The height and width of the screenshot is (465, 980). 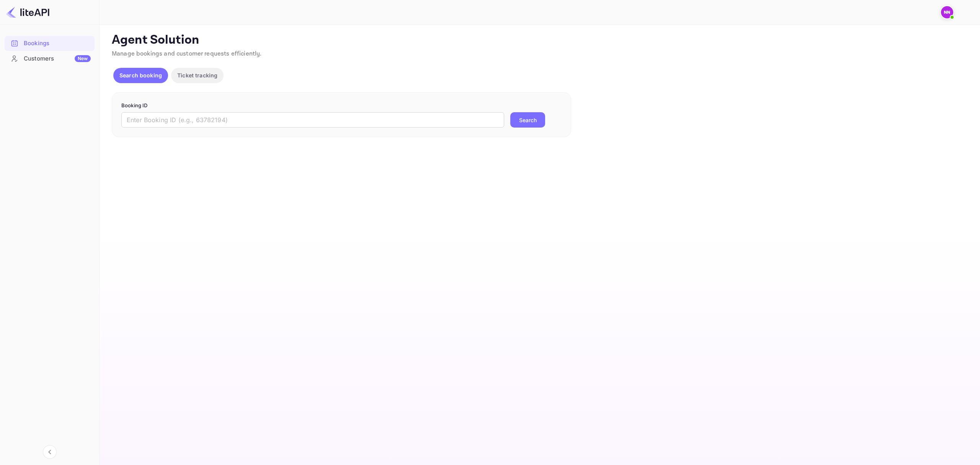 What do you see at coordinates (527, 120) in the screenshot?
I see `button: Search` at bounding box center [527, 120].